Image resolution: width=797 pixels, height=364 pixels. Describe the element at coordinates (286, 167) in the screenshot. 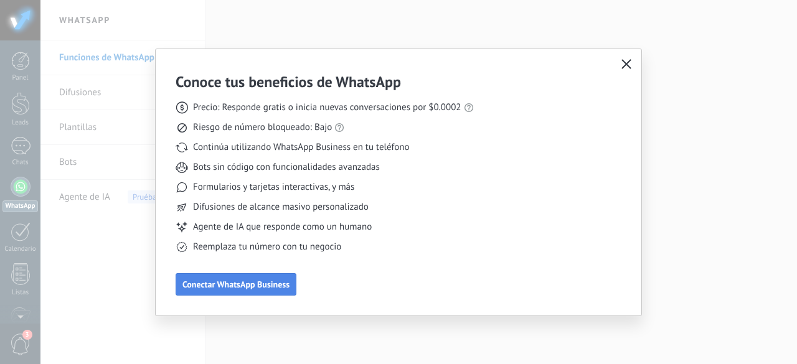

I see `span: Bots sin código con funcionalidades avanzadas` at that location.